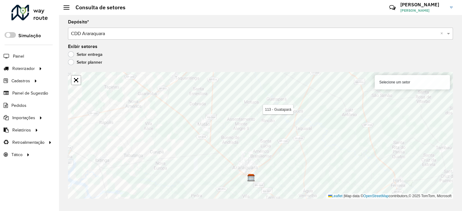 Image resolution: width=462 pixels, height=211 pixels. I want to click on label: Setor entrega, so click(85, 54).